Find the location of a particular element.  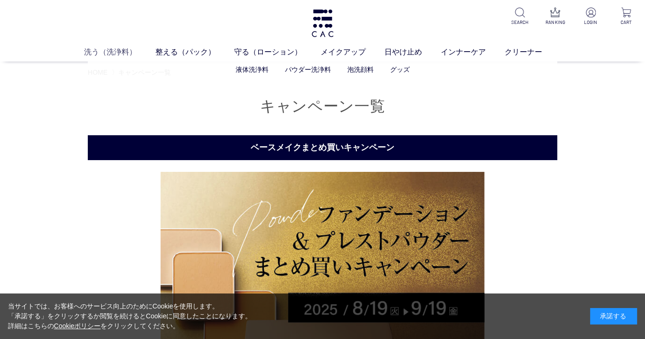

a: クリーナー is located at coordinates (532, 52).